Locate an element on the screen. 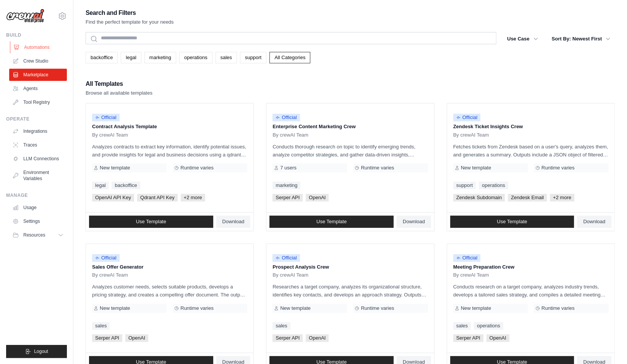 Image resolution: width=627 pixels, height=364 pixels. a: Marketplace is located at coordinates (38, 74).